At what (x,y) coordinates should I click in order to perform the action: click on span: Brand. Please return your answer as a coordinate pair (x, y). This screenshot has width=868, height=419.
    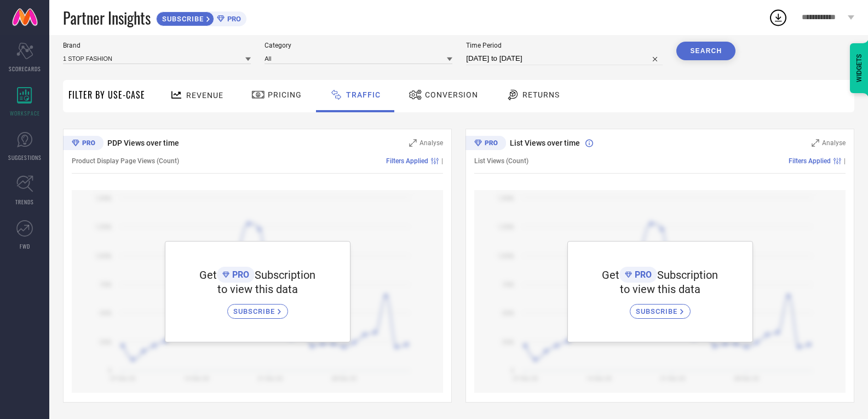
    Looking at the image, I should click on (157, 45).